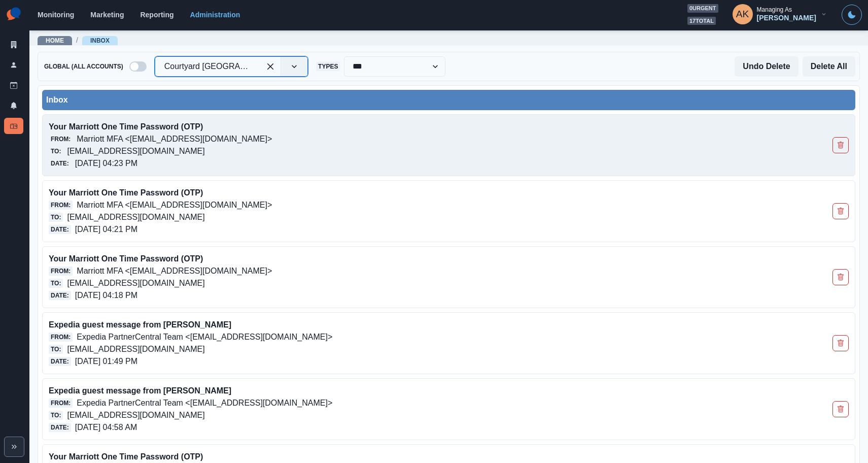 The image size is (868, 463). Describe the element at coordinates (84, 67) in the screenshot. I see `span: Global (All Accounts)` at that location.